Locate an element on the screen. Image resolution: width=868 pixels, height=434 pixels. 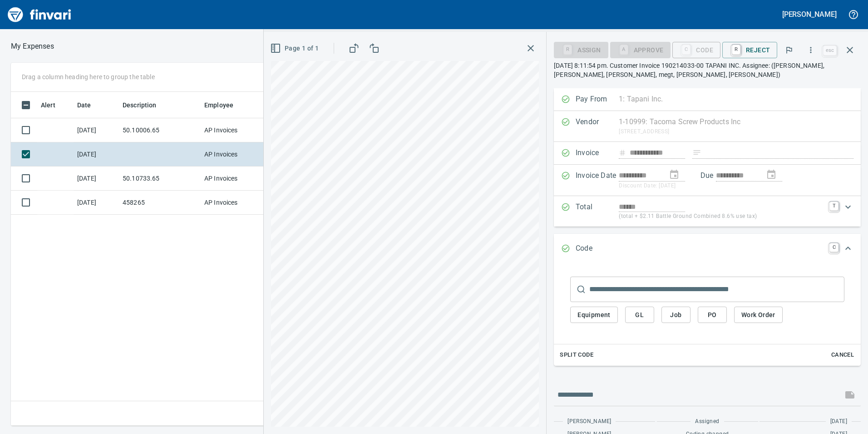
img: Finvari is located at coordinates (39, 15).